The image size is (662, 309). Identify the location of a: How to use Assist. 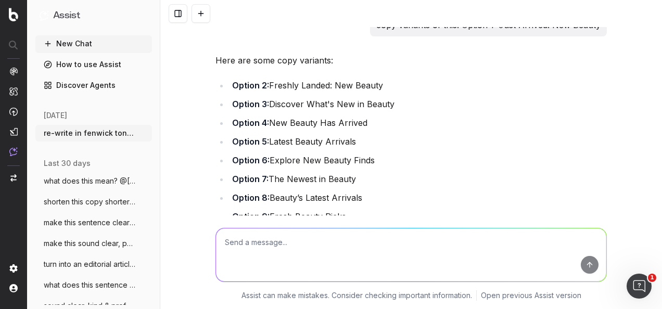
(94, 65).